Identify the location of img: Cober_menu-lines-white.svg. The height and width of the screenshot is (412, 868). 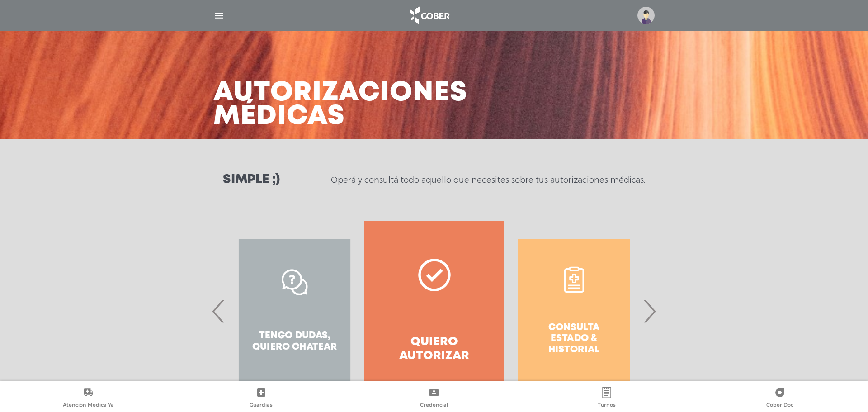
(219, 15).